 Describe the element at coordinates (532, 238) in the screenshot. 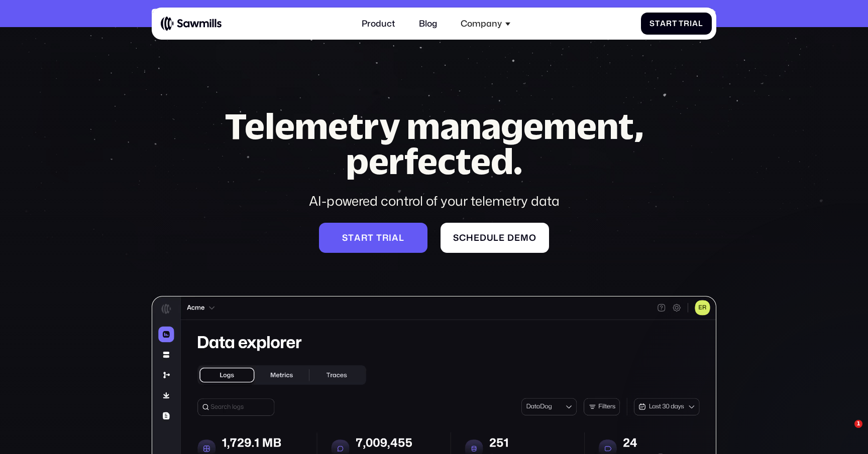

I see `span: o` at that location.